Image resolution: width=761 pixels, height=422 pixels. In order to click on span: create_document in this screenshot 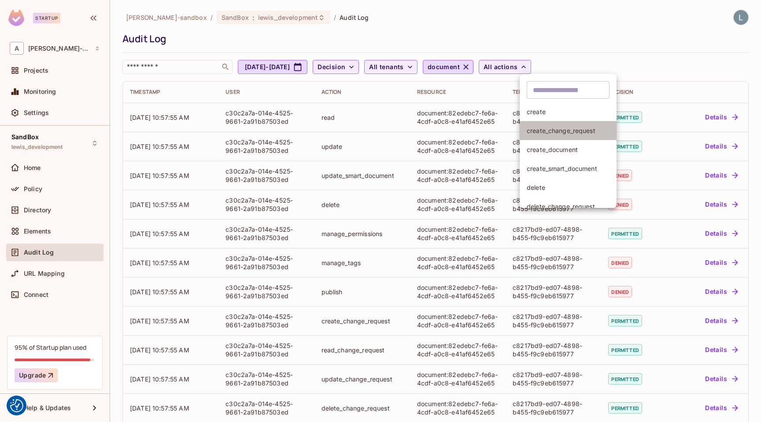, I will do `click(568, 149)`.